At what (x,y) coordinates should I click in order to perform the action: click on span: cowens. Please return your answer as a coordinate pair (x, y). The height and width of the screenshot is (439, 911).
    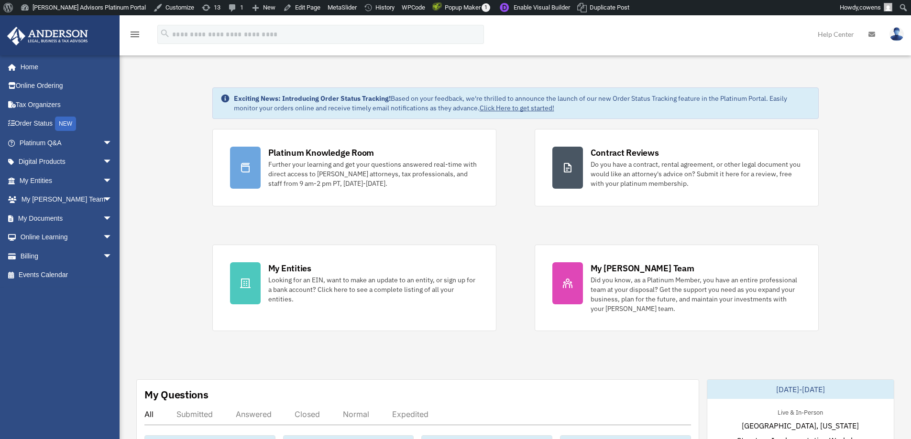
    Looking at the image, I should click on (870, 7).